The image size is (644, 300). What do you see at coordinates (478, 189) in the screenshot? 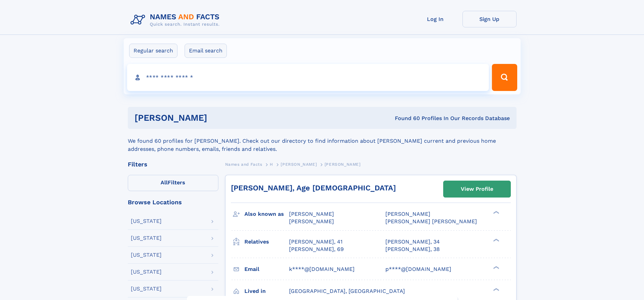
I see `div: View Profile` at bounding box center [478, 189].